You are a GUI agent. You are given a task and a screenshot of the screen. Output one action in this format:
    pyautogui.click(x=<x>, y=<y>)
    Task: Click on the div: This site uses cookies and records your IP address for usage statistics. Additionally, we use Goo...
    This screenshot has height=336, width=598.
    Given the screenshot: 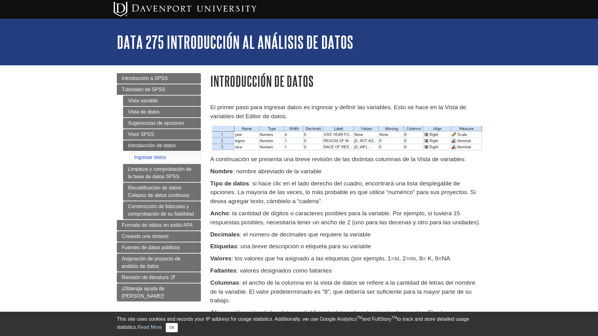 What is the action you would take?
    pyautogui.click(x=299, y=324)
    